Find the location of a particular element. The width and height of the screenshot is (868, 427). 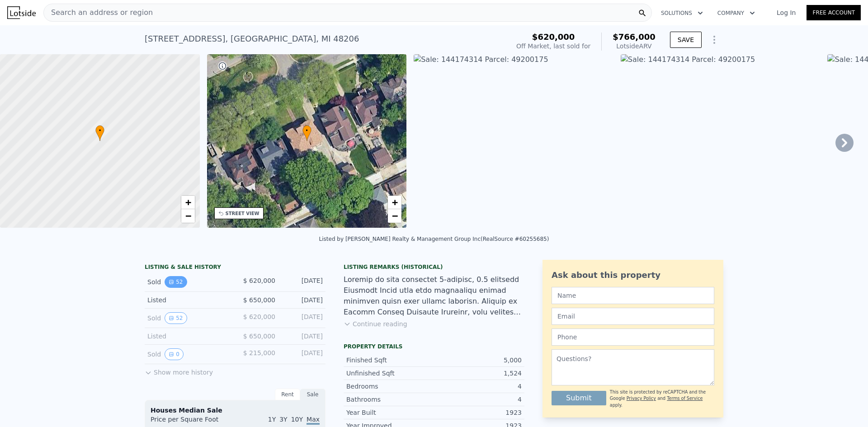

div: STREET VIEW is located at coordinates (242, 214).